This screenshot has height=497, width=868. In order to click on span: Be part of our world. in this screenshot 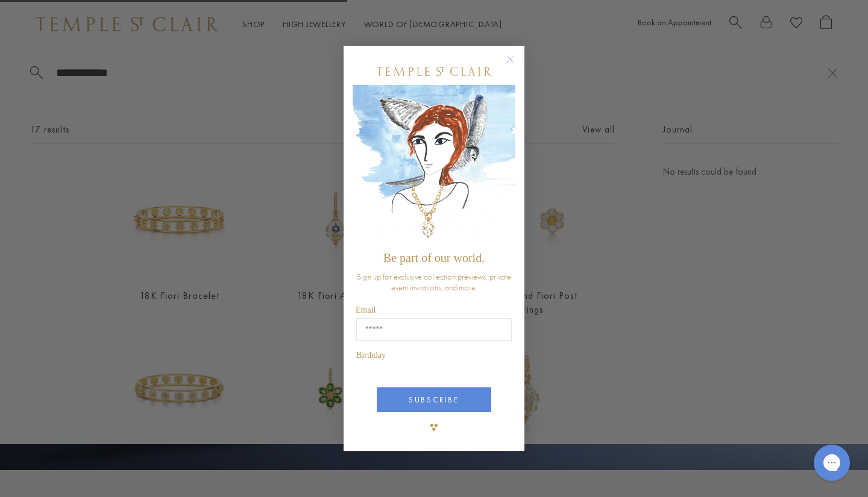, I will do `click(434, 258)`.